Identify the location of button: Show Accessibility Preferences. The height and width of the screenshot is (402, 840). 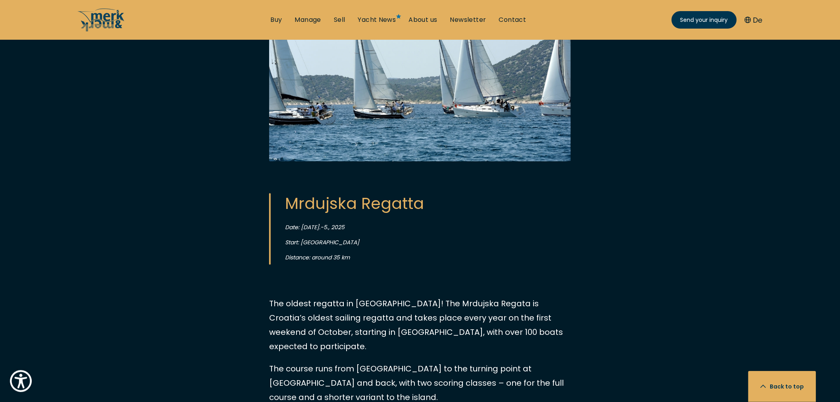
(21, 381).